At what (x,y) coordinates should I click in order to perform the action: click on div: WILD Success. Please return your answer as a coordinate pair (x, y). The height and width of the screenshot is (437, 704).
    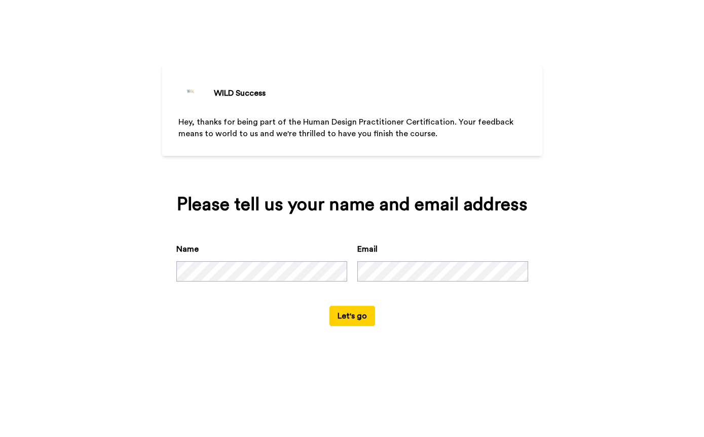
    Looking at the image, I should click on (240, 93).